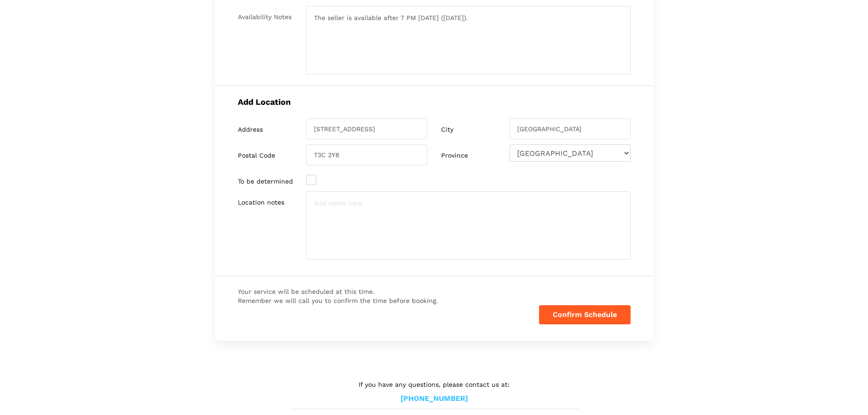 This screenshot has height=415, width=868. What do you see at coordinates (261, 202) in the screenshot?
I see `label: Location notes` at bounding box center [261, 202].